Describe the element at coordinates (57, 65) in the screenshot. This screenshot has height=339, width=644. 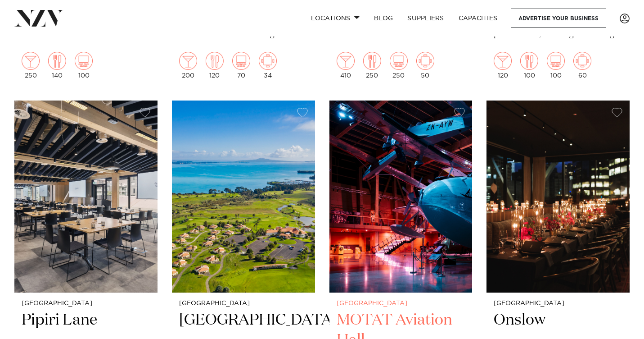
I see `div: 140` at that location.